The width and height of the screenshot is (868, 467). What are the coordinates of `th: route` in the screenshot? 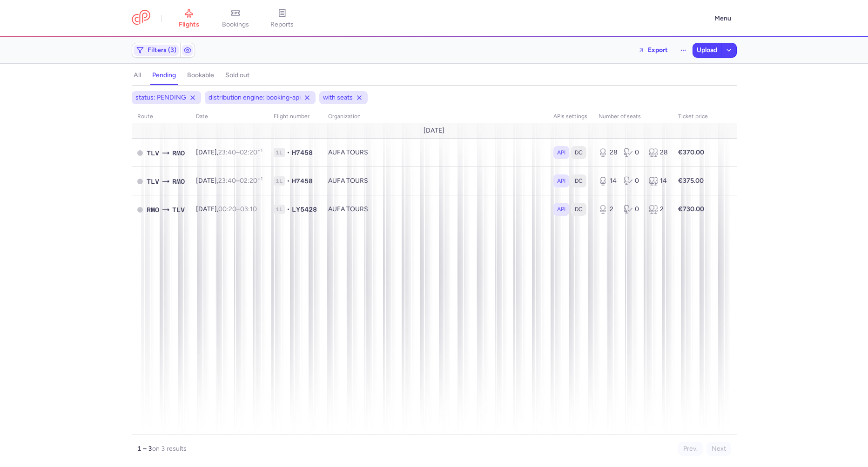 It's located at (161, 117).